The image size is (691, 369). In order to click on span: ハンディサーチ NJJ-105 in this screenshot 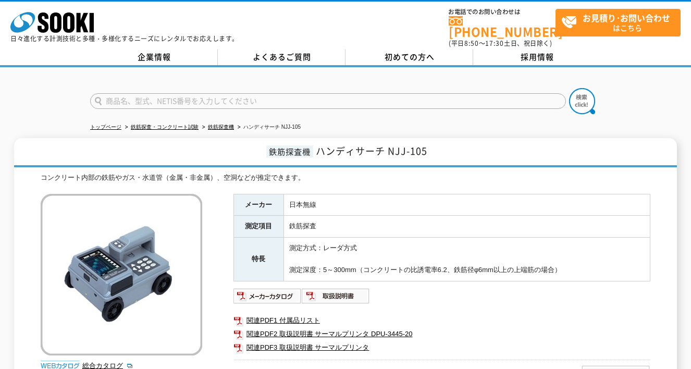, I will do `click(371, 151)`.